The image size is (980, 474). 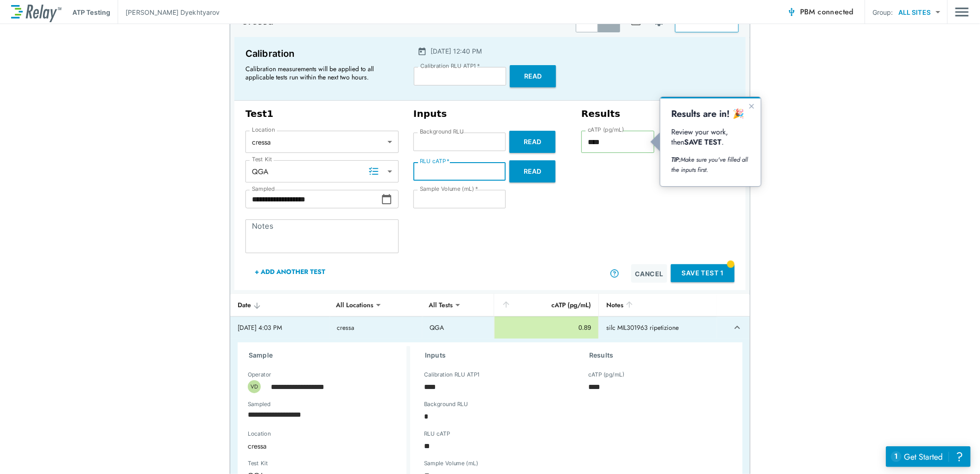 What do you see at coordinates (313, 199) in the screenshot?
I see `input: Choose date, selected date is Sep 15, 2025` at bounding box center [313, 199].